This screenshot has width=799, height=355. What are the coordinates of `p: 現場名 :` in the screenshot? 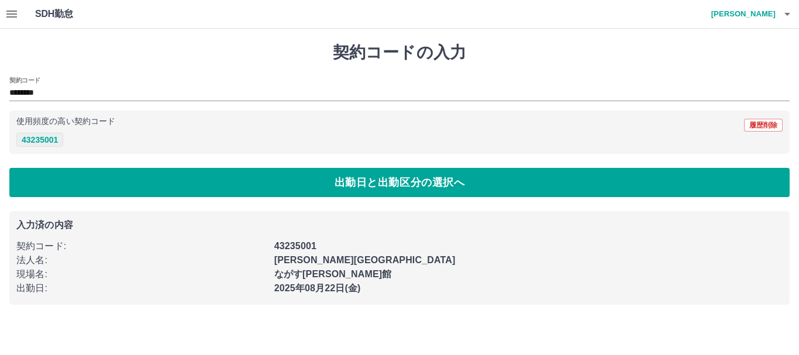 It's located at (142, 274).